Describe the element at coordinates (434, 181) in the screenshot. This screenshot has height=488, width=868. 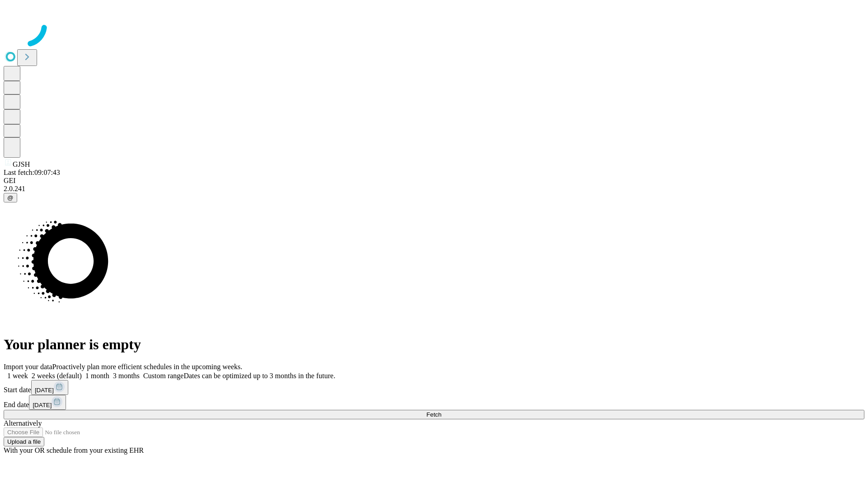
I see `div: GEI` at that location.